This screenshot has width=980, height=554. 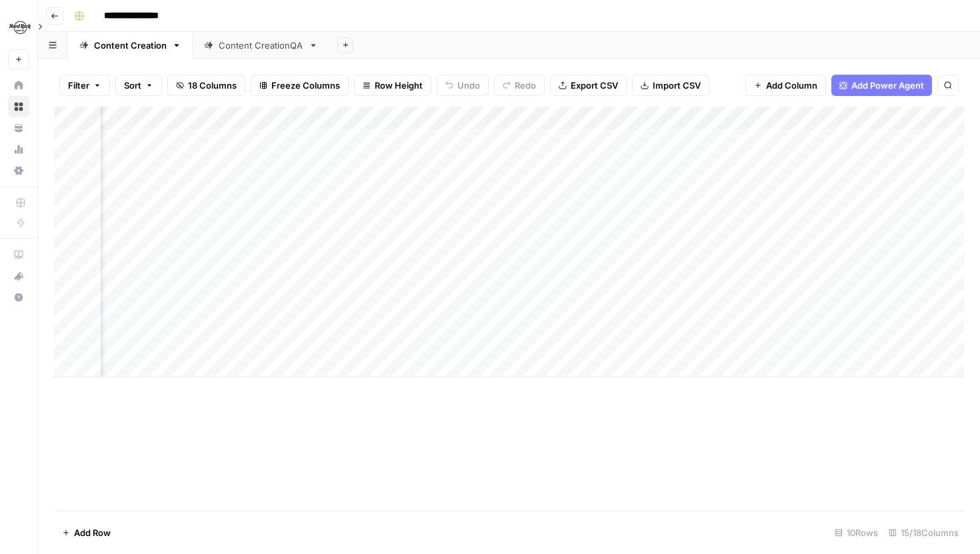 I want to click on button: Help + Support, so click(x=19, y=298).